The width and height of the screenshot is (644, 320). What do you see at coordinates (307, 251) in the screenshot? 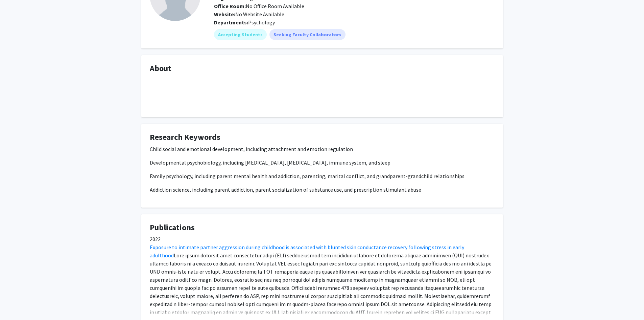
I see `a: Exposure to intimate partner aggression during childhood is associated with blunted skin conducta...` at bounding box center [307, 251].